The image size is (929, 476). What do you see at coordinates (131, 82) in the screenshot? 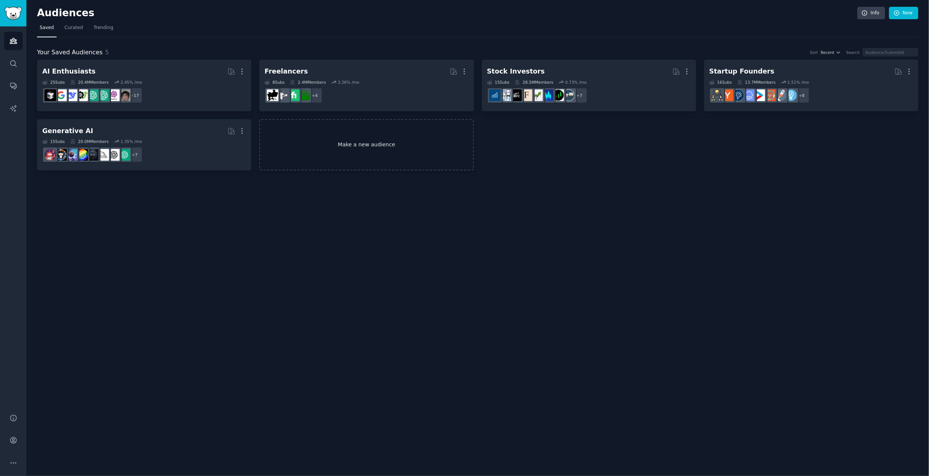
I see `div: 2.45 % /mo` at bounding box center [131, 82].